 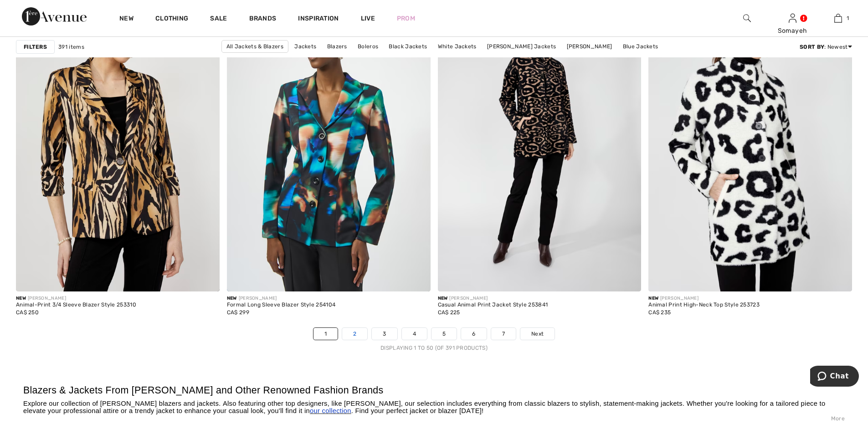 I want to click on a: Sale, so click(x=219, y=19).